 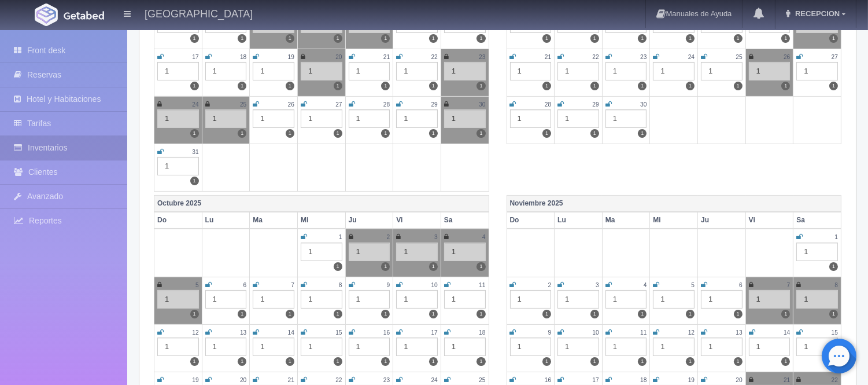 What do you see at coordinates (482, 332) in the screenshot?
I see `small: 18` at bounding box center [482, 332].